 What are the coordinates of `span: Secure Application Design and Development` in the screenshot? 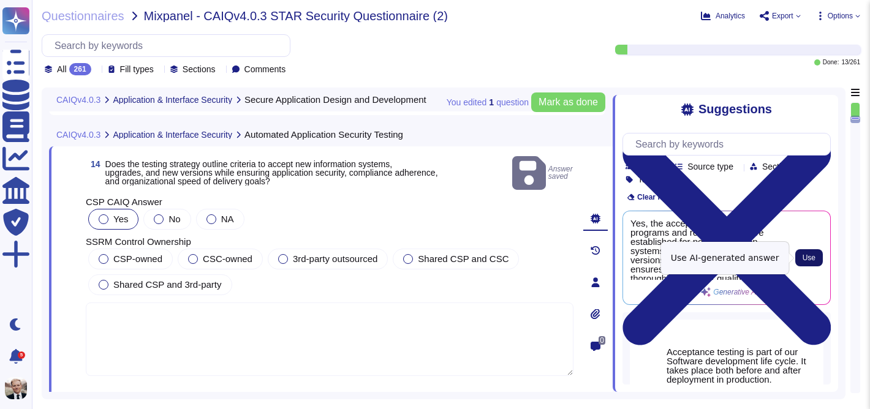 It's located at (335, 99).